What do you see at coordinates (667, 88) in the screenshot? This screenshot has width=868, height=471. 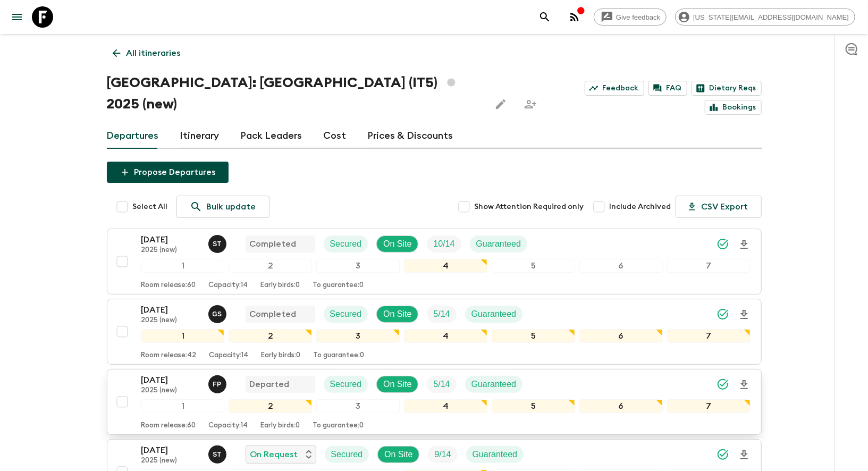 I see `a: FAQ` at bounding box center [667, 88].